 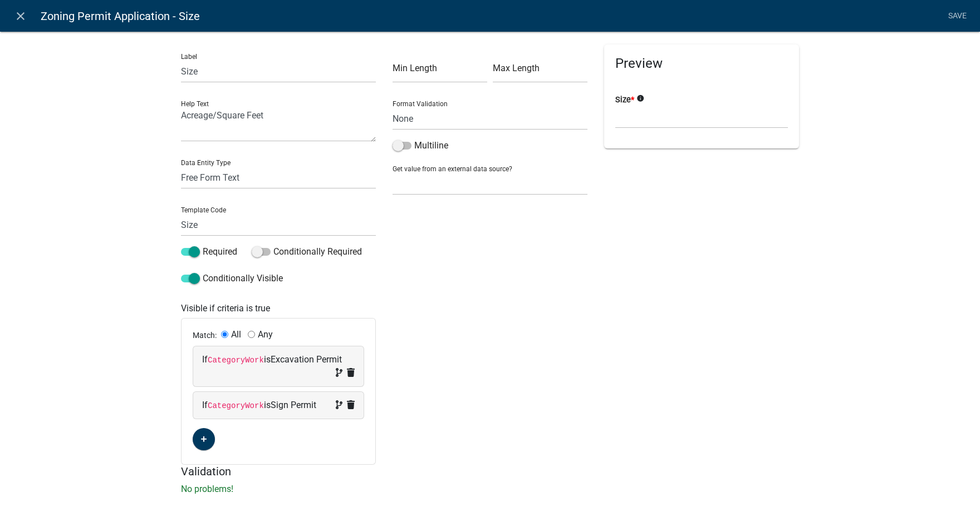 I want to click on p: No problems!, so click(x=490, y=490).